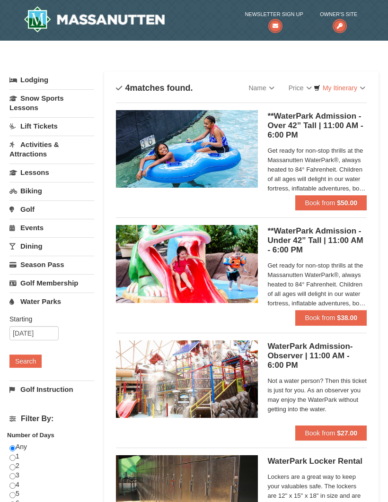 The image size is (388, 502). I want to click on span: Not a water person? Then this ticket is just for you. As an observer you may enjoy the WaterPark ..., so click(317, 395).